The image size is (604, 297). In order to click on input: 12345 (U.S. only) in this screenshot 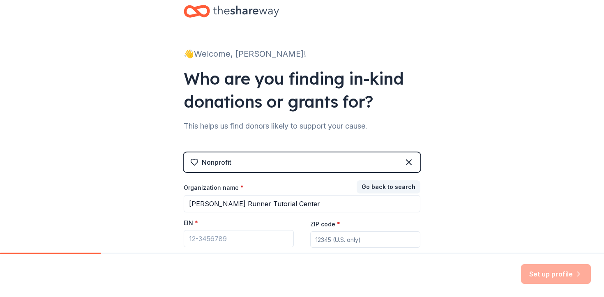, I will do `click(366, 240)`.